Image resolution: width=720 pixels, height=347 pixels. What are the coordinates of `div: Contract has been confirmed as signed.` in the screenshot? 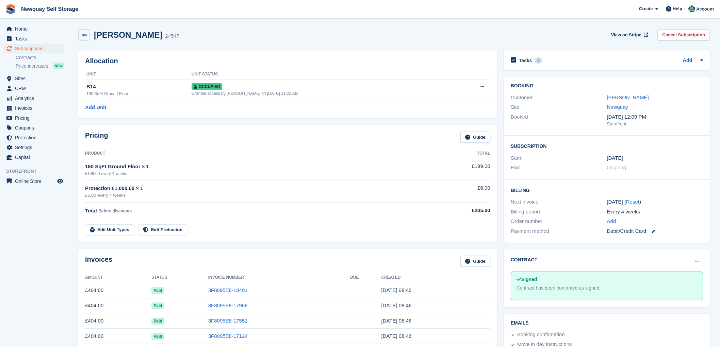 It's located at (607, 288).